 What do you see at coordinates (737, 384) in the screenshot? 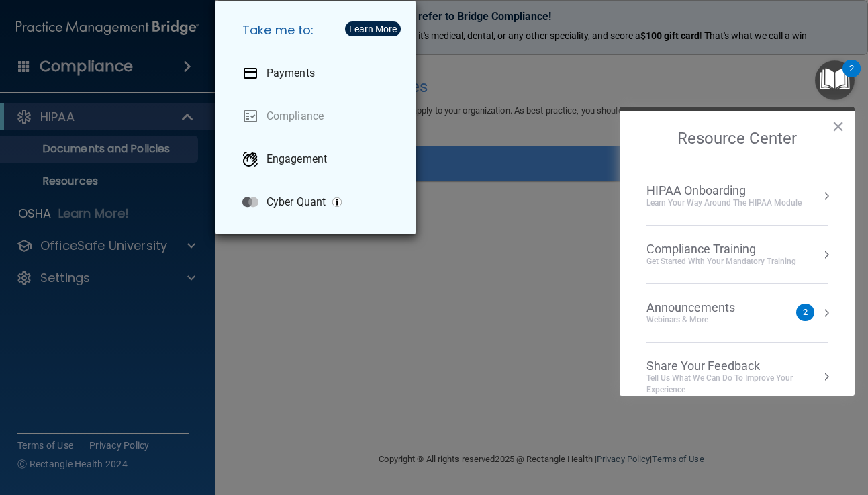
I see `div: Tell Us What We Can Do to Improve Your Experience` at bounding box center [737, 384].